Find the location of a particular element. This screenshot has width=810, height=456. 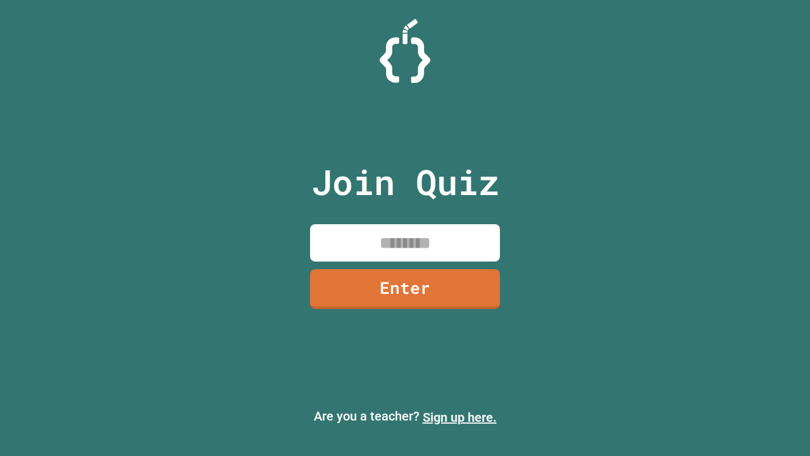

a: Sign up here. is located at coordinates (460, 417).